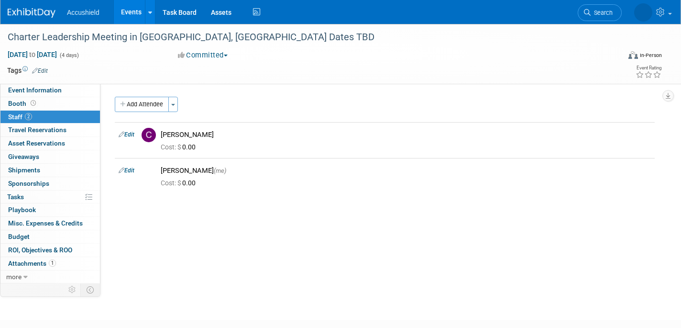 The width and height of the screenshot is (681, 328). What do you see at coordinates (35, 90) in the screenshot?
I see `span: Event Information` at bounding box center [35, 90].